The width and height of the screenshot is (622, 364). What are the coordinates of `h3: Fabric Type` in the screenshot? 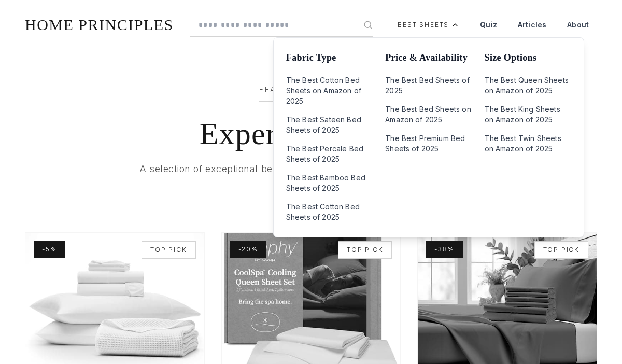 It's located at (329, 57).